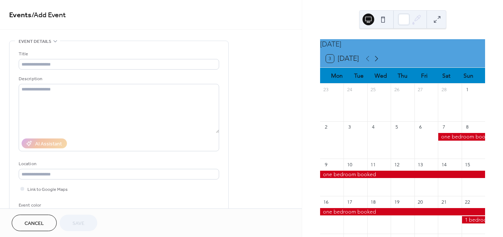 The width and height of the screenshot is (503, 237). What do you see at coordinates (326, 89) in the screenshot?
I see `div: 23` at bounding box center [326, 89].